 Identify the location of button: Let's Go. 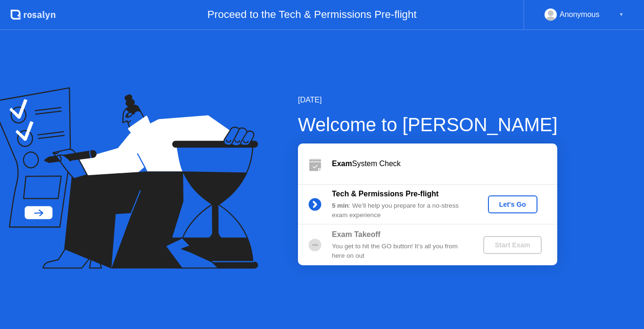
(513, 205).